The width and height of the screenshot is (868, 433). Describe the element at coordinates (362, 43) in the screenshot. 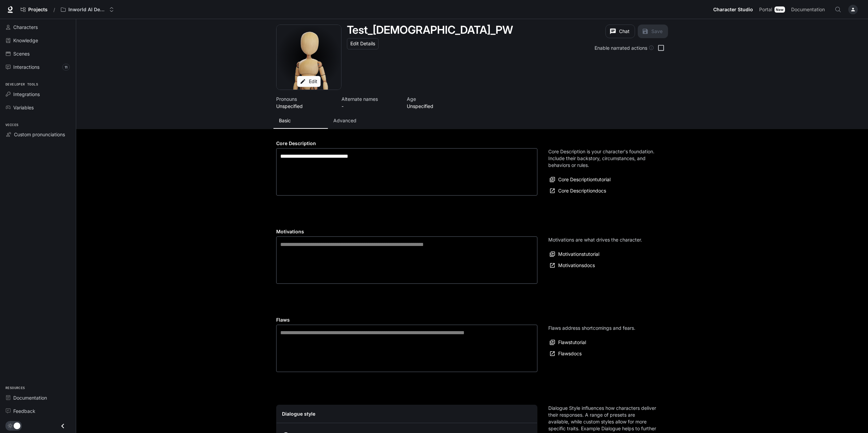

I see `button: Edit Details` at that location.